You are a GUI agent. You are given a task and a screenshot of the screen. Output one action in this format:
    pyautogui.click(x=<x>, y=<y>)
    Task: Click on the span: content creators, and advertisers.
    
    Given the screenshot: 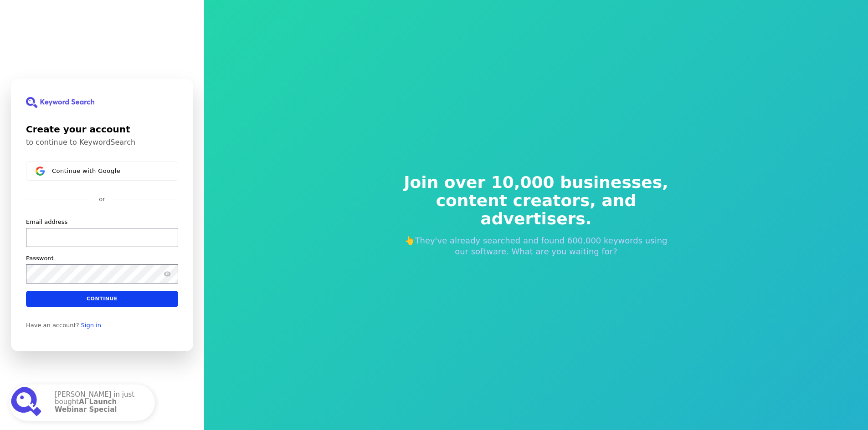 What is the action you would take?
    pyautogui.click(x=536, y=210)
    